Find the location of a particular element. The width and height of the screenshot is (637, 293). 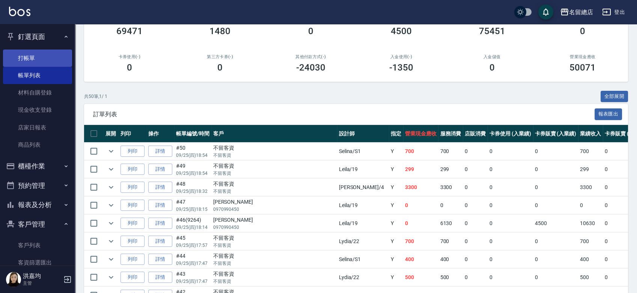

h2: 入金儲值 is located at coordinates (492, 57).